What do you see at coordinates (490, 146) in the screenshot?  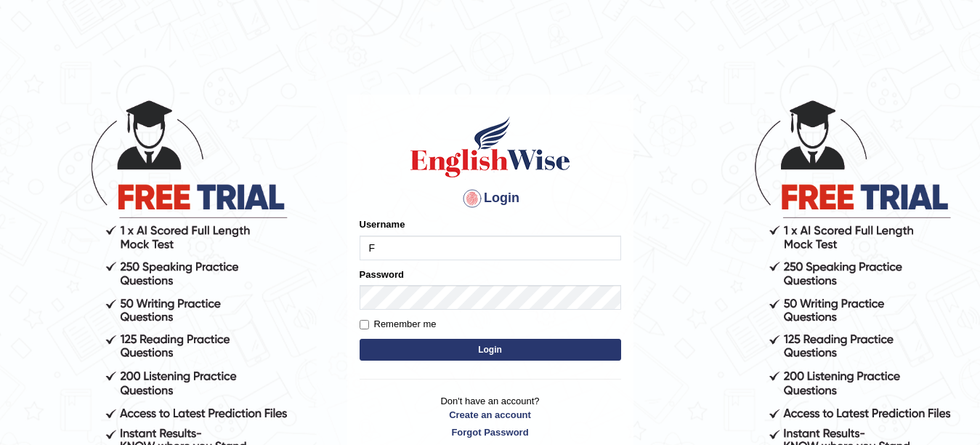 I see `img: Logo of English Wise sign in for intelligent practice with AI` at bounding box center [490, 146].